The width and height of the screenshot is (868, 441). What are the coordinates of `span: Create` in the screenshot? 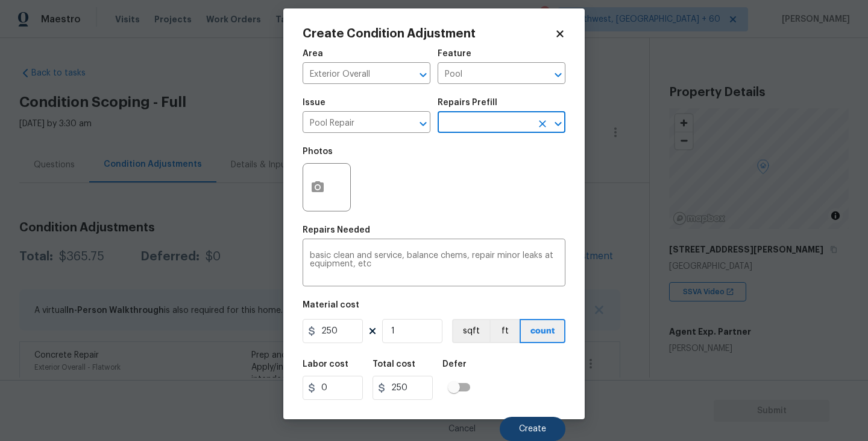 It's located at (532, 429).